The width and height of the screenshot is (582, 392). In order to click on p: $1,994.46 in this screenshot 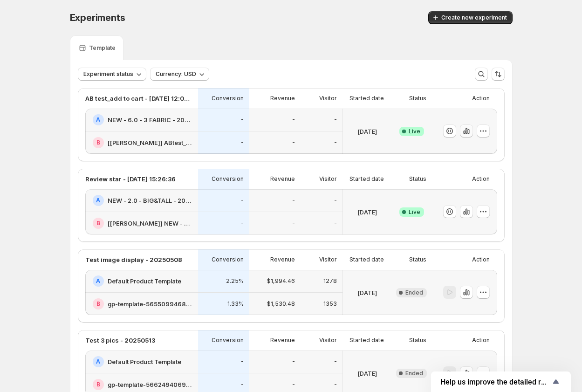, I will do `click(281, 281)`.